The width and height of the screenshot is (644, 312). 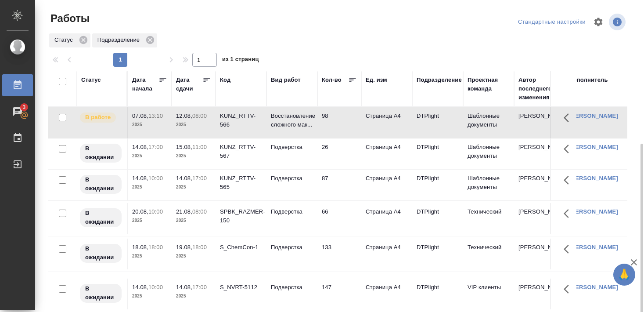 What do you see at coordinates (145, 84) in the screenshot?
I see `div: Дата начала` at bounding box center [145, 84].